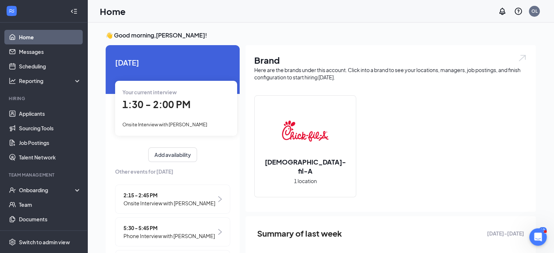  I want to click on svg: Collapse, so click(74, 11).